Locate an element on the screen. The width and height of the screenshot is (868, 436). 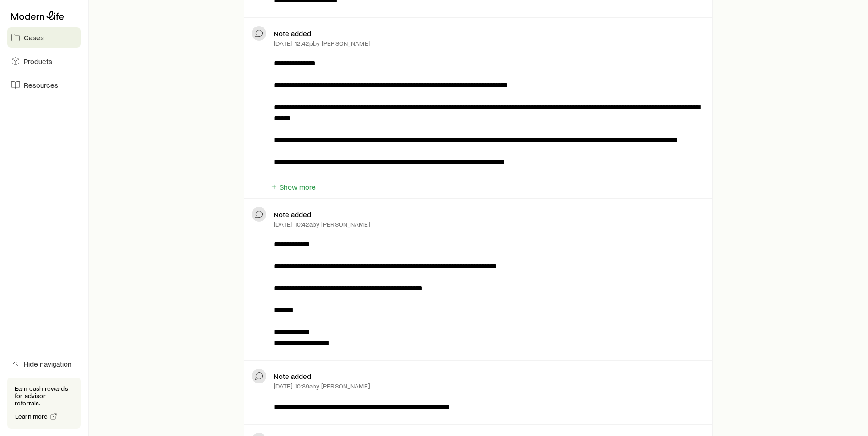
p: Earn cash rewards for advisor referrals. is located at coordinates (44, 396).